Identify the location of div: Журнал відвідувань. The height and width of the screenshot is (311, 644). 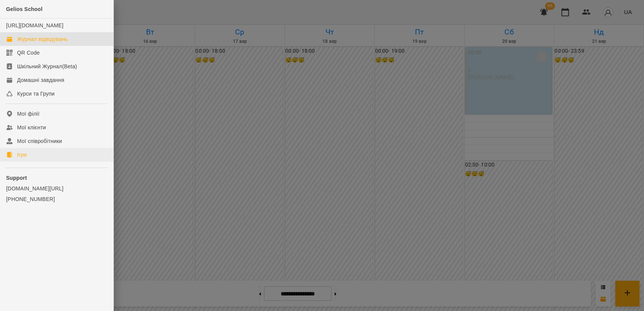
(42, 39).